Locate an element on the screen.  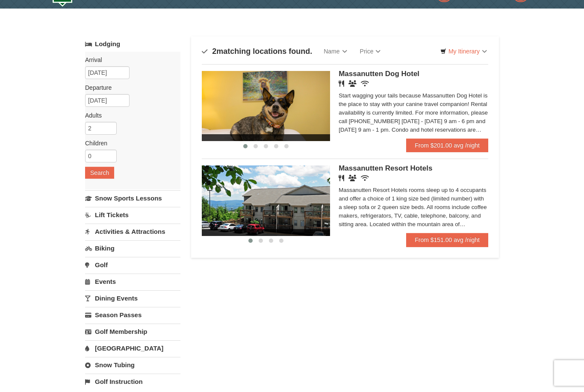
a: From $201.00 avg /night is located at coordinates (447, 146).